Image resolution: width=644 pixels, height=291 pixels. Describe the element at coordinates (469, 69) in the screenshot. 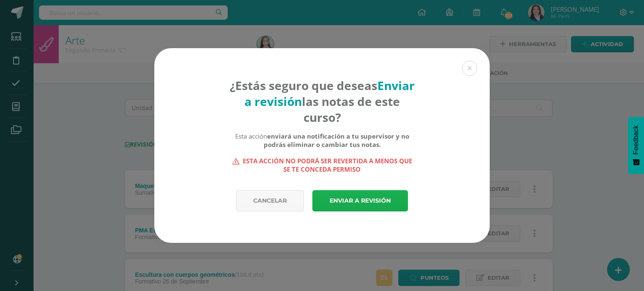

I see `button: Close (Esc)` at that location.